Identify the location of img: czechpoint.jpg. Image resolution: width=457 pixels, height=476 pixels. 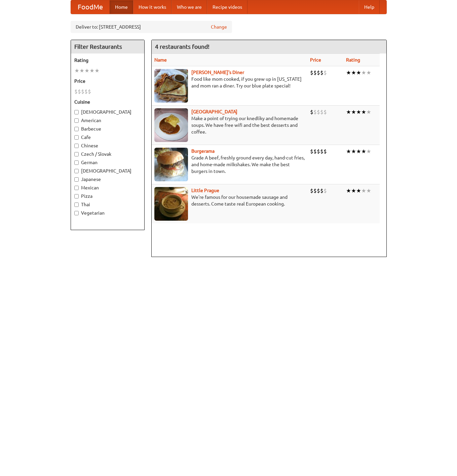
(171, 125).